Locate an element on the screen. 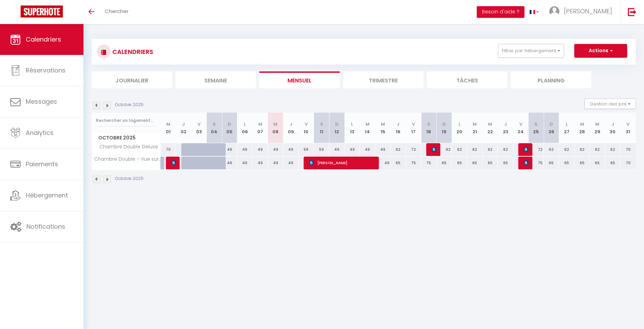  th: 23 is located at coordinates (505, 128).